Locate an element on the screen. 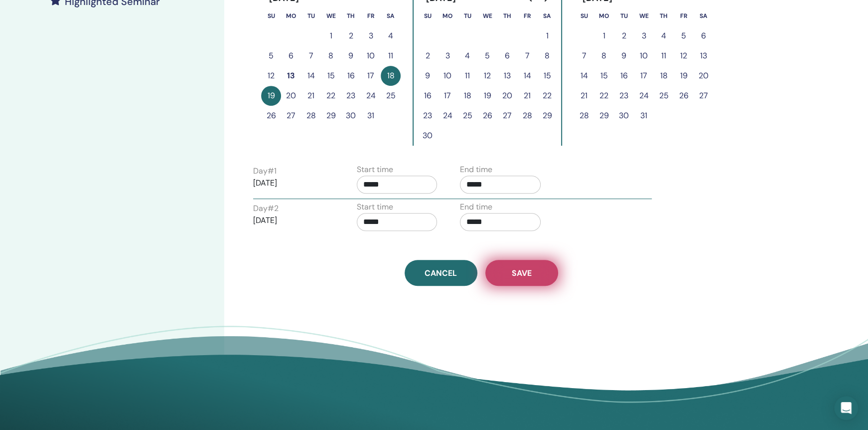 The height and width of the screenshot is (430, 868). button: 2 is located at coordinates (428, 56).